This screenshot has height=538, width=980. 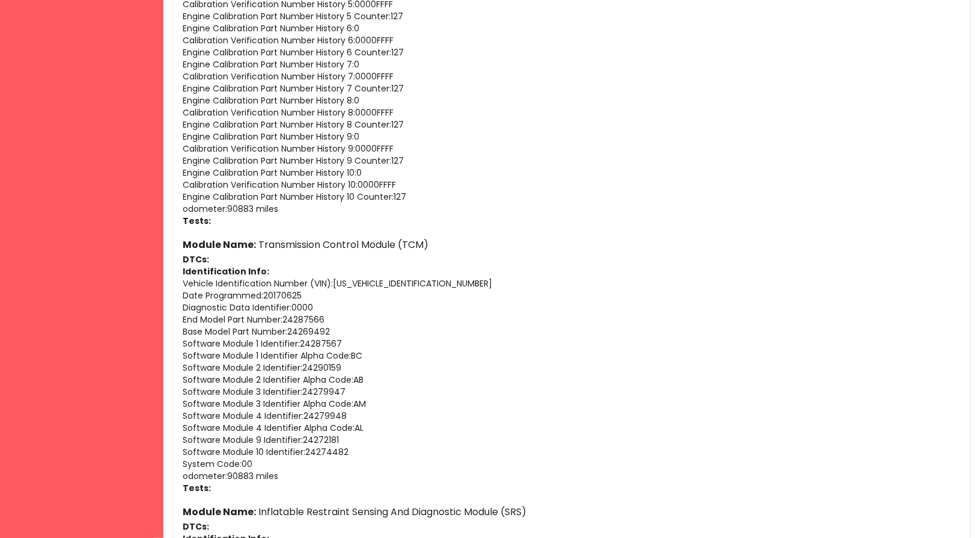 What do you see at coordinates (571, 41) in the screenshot?
I see `p: Calibration Verification Number History 6 : 0000FFFF` at bounding box center [571, 41].